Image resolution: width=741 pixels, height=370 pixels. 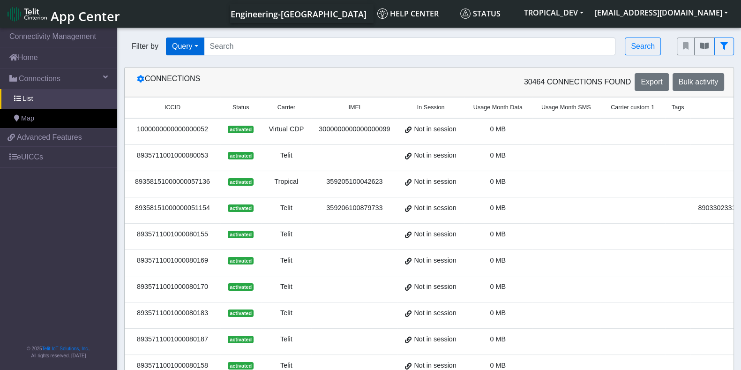 I want to click on div: Virtual CDP, so click(x=286, y=129).